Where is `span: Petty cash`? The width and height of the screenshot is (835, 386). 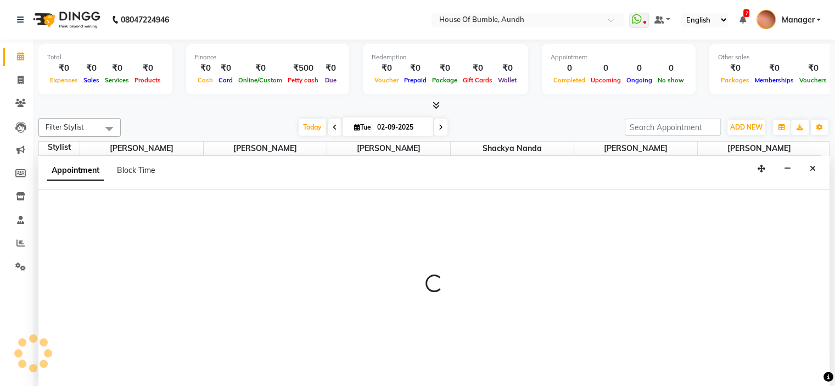
span: Petty cash is located at coordinates (303, 80).